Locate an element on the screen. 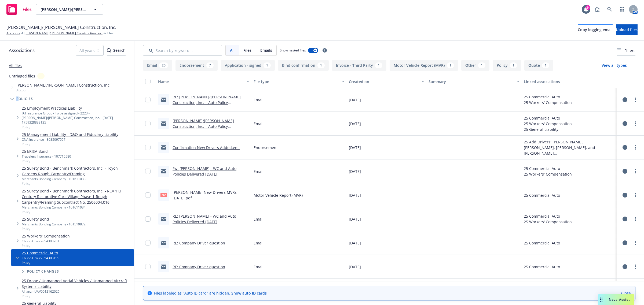 The image size is (644, 305). button: View all types is located at coordinates (614, 66).